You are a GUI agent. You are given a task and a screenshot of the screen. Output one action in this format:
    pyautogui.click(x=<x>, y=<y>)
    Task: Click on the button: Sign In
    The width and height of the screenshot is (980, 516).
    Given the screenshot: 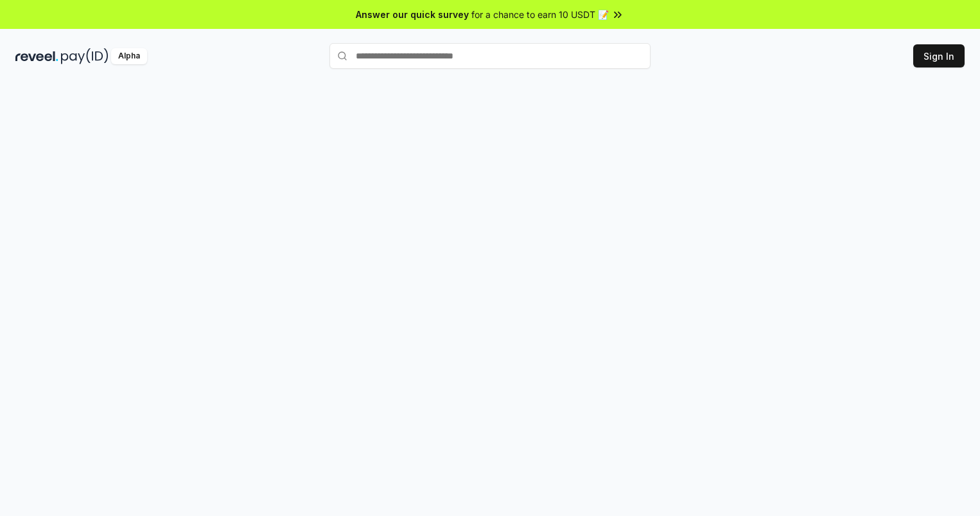 What is the action you would take?
    pyautogui.click(x=939, y=56)
    